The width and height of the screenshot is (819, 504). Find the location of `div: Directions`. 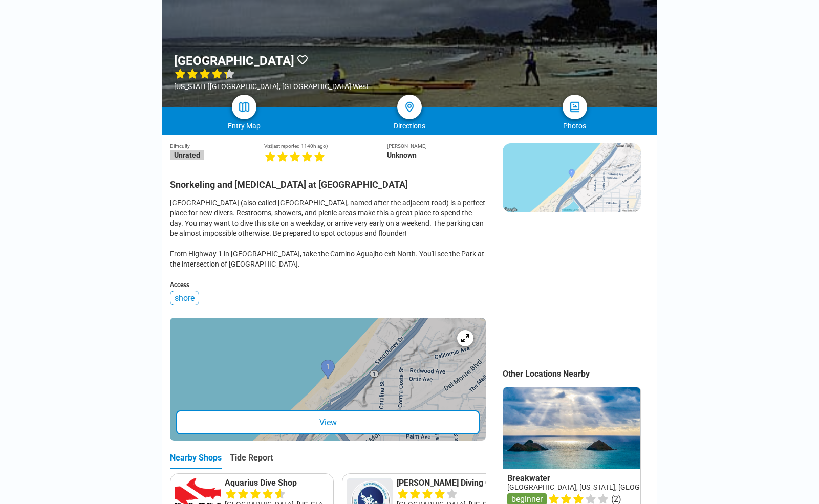

div: Directions is located at coordinates (410, 126).